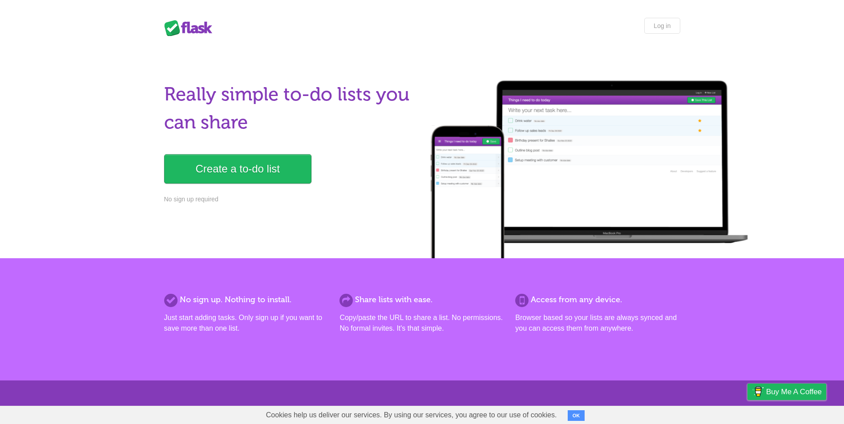 The height and width of the screenshot is (424, 844). I want to click on a: Buy me a coffee, so click(787, 392).